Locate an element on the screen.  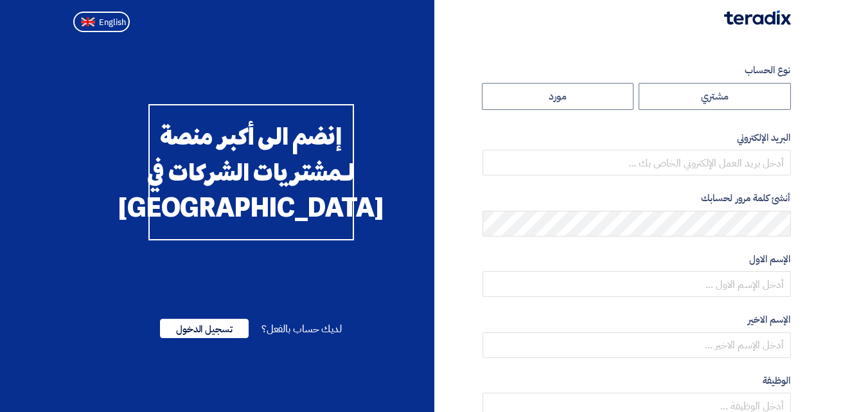
input: أدخل الإسم الاخير ... is located at coordinates (637, 345).